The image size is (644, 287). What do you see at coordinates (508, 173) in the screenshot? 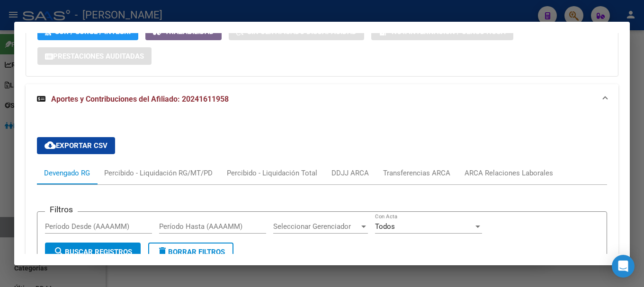
I see `div: ARCA Relaciones Laborales` at bounding box center [508, 173].